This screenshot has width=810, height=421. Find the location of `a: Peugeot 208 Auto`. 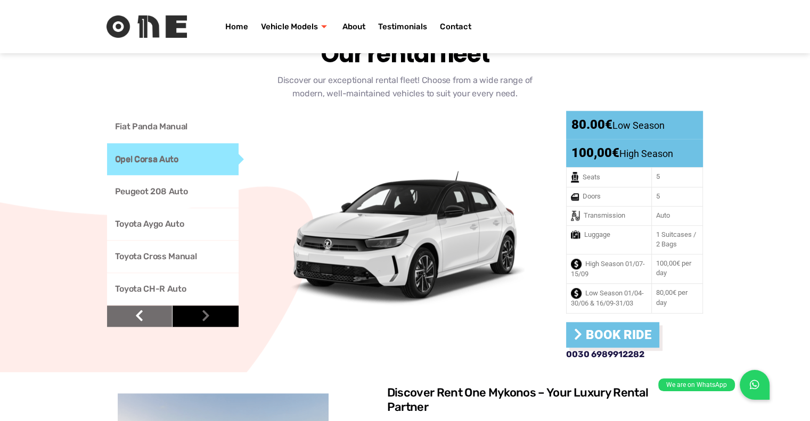

a: Peugeot 208 Auto is located at coordinates (173, 192).